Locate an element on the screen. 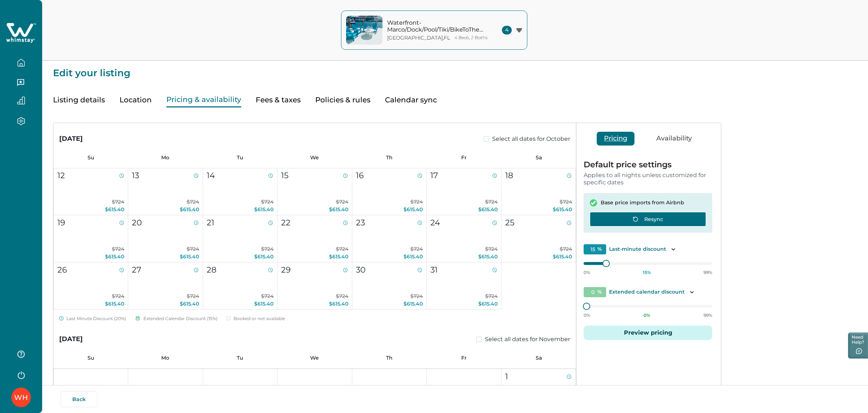 This screenshot has width=868, height=413. p: 30 is located at coordinates (360, 270).